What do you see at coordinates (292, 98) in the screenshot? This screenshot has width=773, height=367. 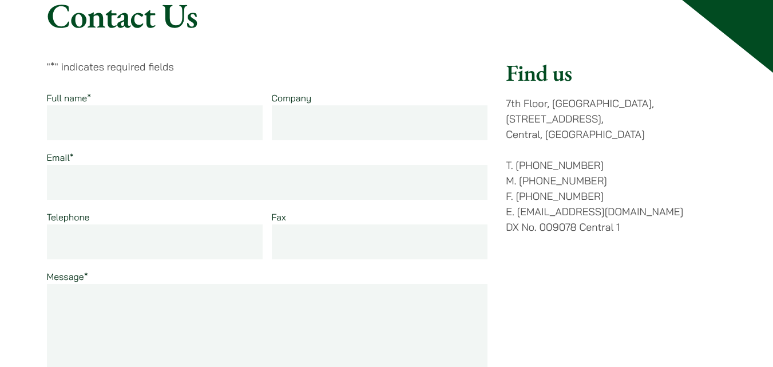 I see `label: Company` at bounding box center [292, 98].